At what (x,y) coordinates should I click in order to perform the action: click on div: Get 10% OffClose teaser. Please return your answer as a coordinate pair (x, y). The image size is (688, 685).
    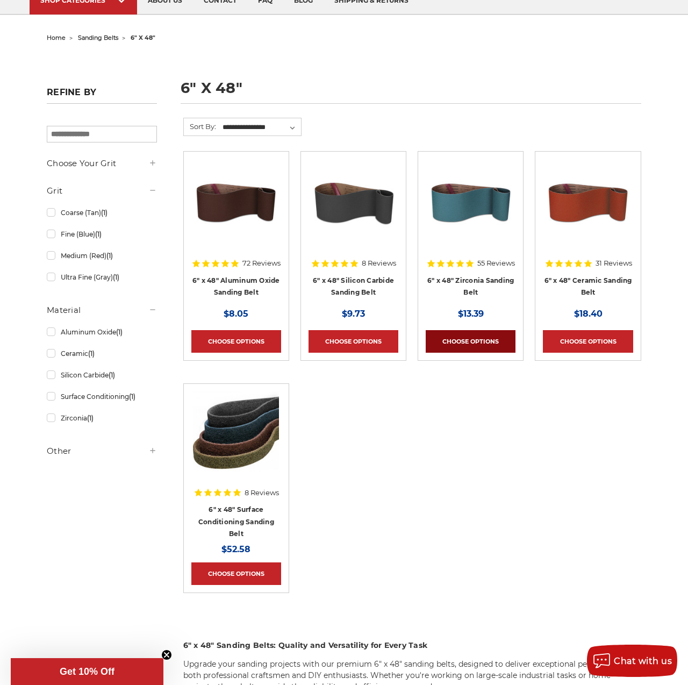
    Looking at the image, I should click on (87, 671).